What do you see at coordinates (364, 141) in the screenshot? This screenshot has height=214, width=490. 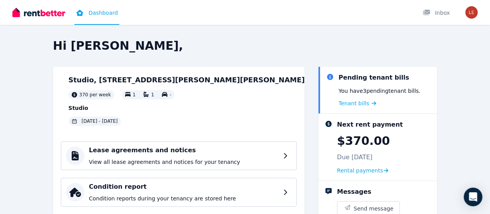 I see `p: $370.00` at bounding box center [364, 141].